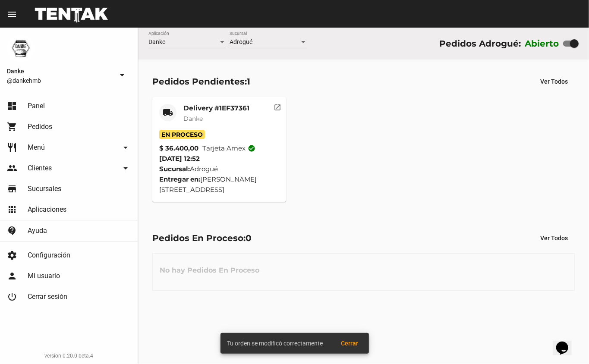  I want to click on mat-icon: shopping_cart, so click(12, 127).